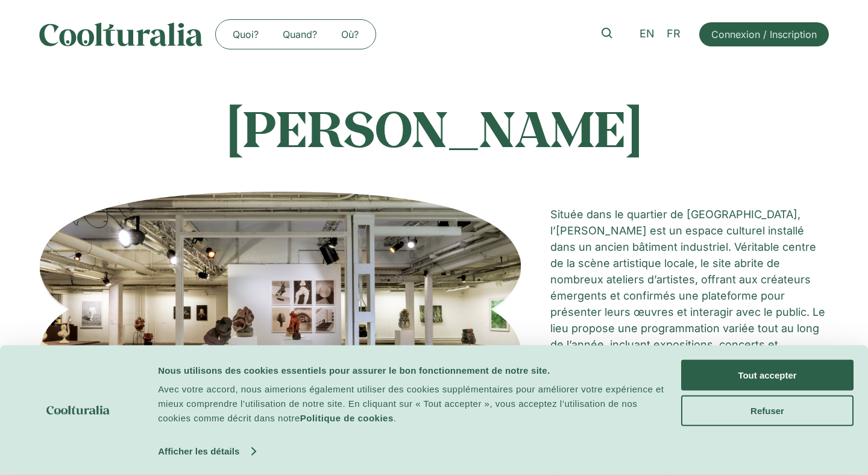  Describe the element at coordinates (299, 34) in the screenshot. I see `a: Quand?` at that location.